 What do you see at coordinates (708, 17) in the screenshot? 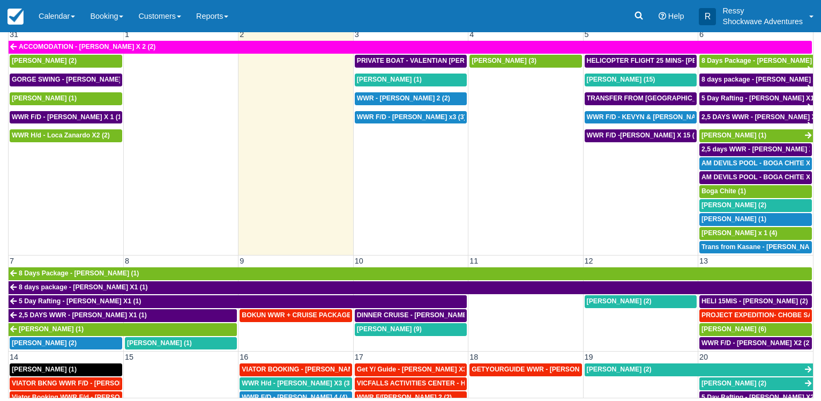
I see `div: R` at bounding box center [708, 17].